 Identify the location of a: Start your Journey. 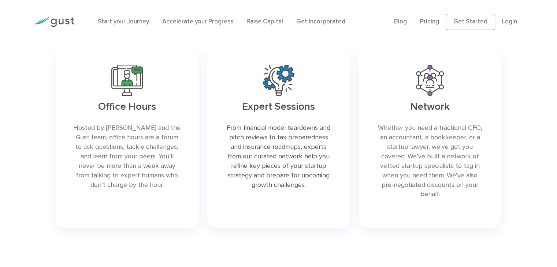
(123, 22).